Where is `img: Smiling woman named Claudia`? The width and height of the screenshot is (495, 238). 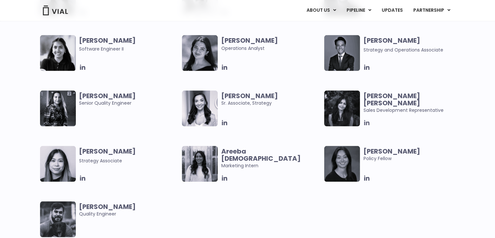 img: Smiling woman named Claudia is located at coordinates (342, 164).